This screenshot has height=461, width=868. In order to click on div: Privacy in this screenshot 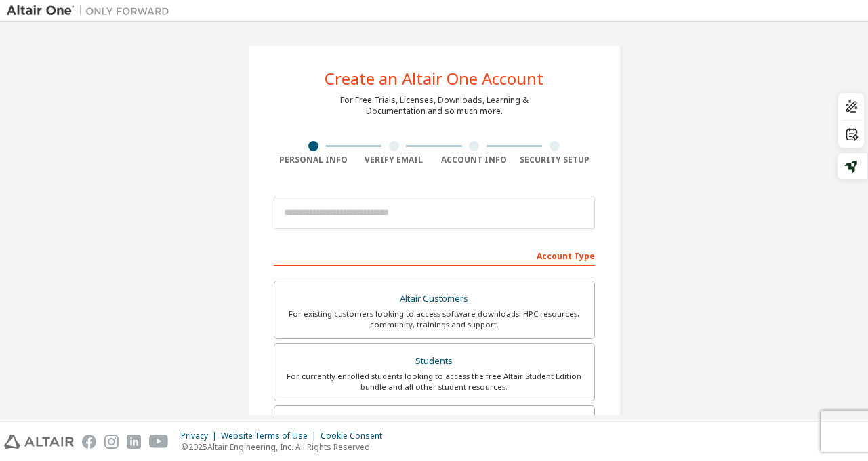, I will do `click(201, 436)`.